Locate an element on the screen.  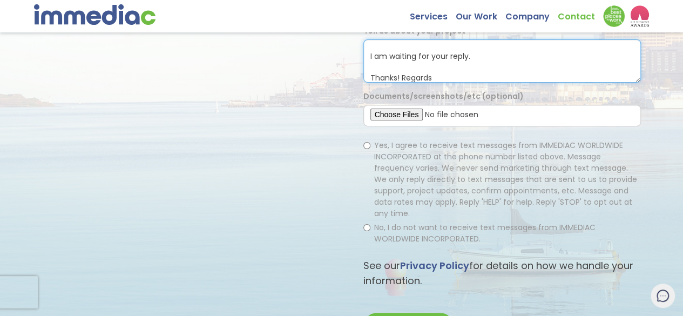
a: Company is located at coordinates (531, 13).